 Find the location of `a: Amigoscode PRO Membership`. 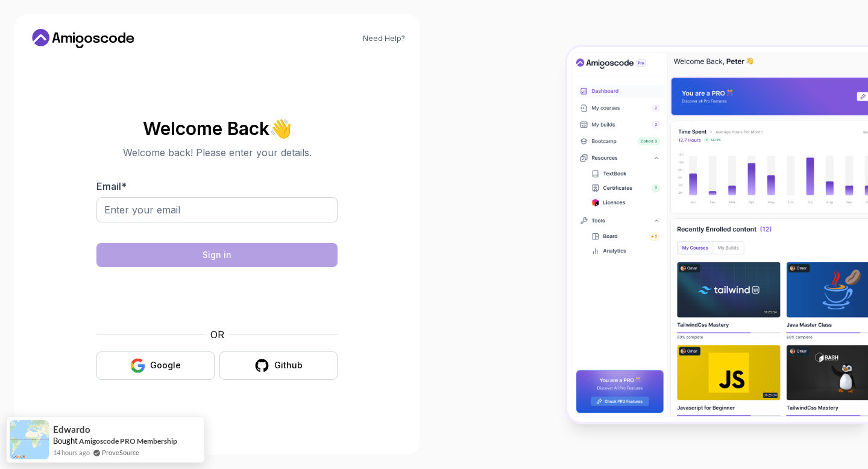

a: Amigoscode PRO Membership is located at coordinates (128, 440).